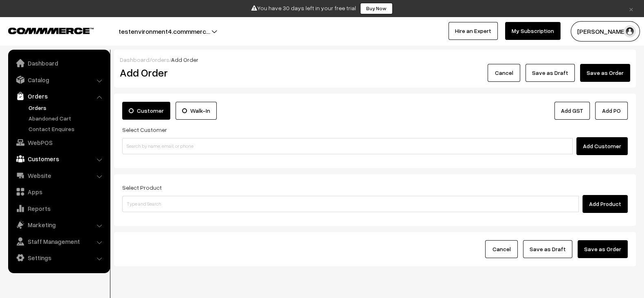 The height and width of the screenshot is (298, 644). Describe the element at coordinates (146, 111) in the screenshot. I see `label: Customer` at that location.